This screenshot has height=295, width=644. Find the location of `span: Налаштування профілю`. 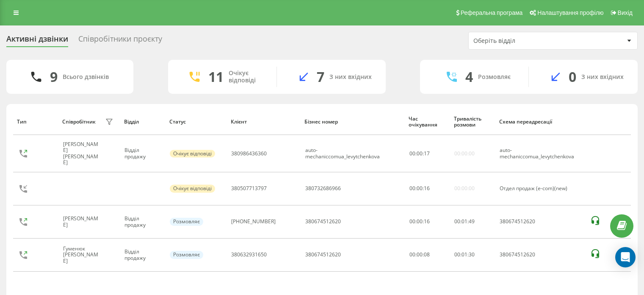

span: Налаштування профілю is located at coordinates (570, 13).